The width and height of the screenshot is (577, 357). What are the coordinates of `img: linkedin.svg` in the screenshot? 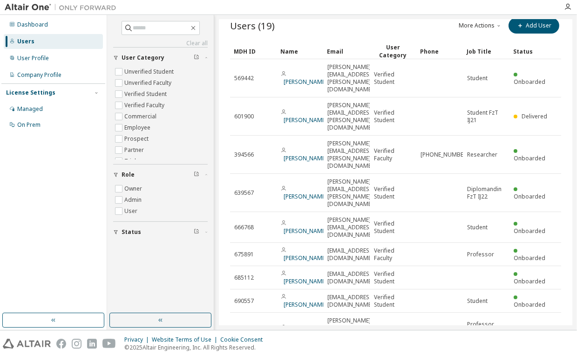 It's located at (92, 343).